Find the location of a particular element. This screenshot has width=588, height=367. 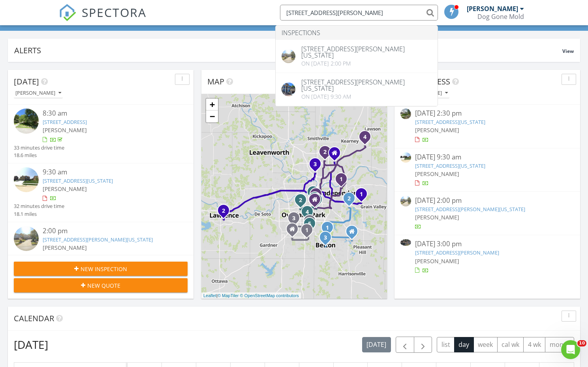

button: Previous day is located at coordinates (405, 345).